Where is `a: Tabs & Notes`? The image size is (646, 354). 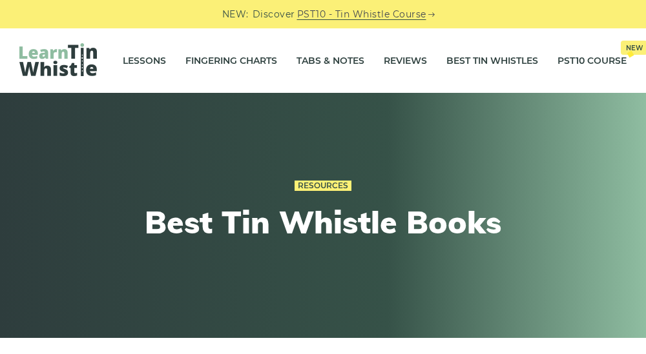 a: Tabs & Notes is located at coordinates (330, 61).